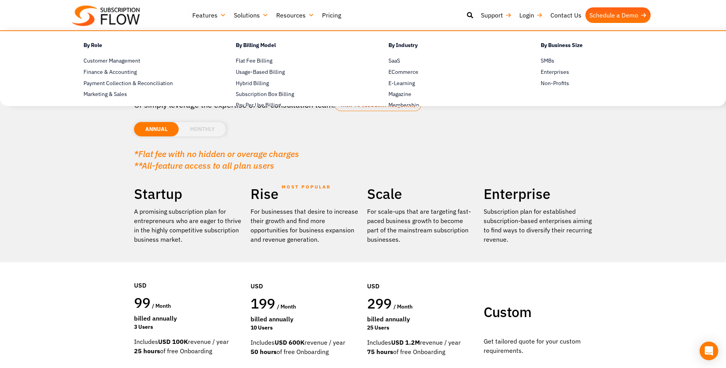 This screenshot has width=726, height=368. Describe the element at coordinates (451, 83) in the screenshot. I see `a: E-Learning` at that location.